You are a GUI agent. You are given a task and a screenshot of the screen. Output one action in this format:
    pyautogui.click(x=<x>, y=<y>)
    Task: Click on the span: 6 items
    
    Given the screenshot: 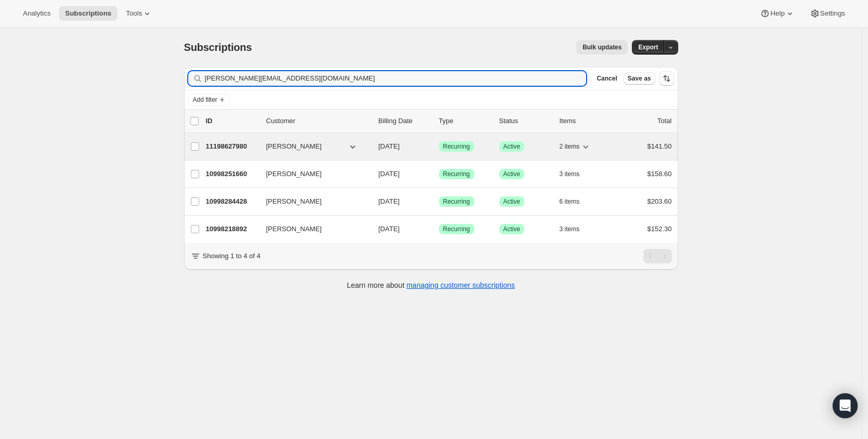 What is the action you would take?
    pyautogui.click(x=569, y=202)
    